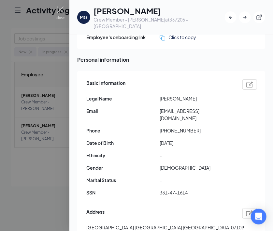 The image size is (273, 231). I want to click on span: SSN, so click(123, 192).